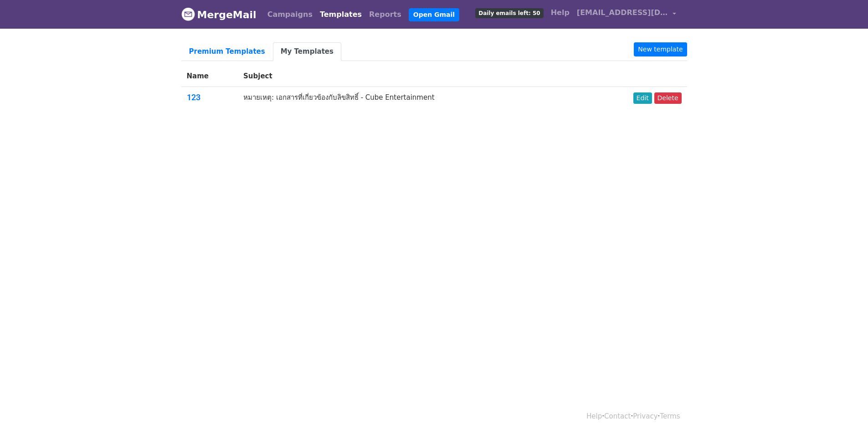  I want to click on a: New template, so click(660, 49).